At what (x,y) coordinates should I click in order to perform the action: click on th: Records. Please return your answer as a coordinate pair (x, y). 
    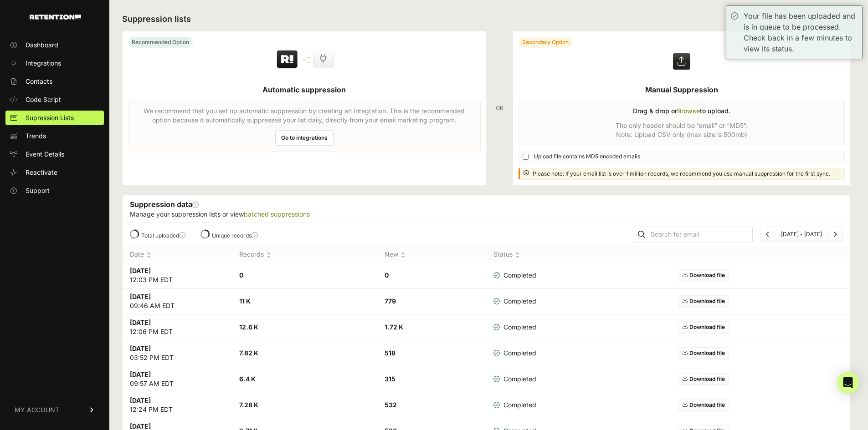
    Looking at the image, I should click on (305, 255).